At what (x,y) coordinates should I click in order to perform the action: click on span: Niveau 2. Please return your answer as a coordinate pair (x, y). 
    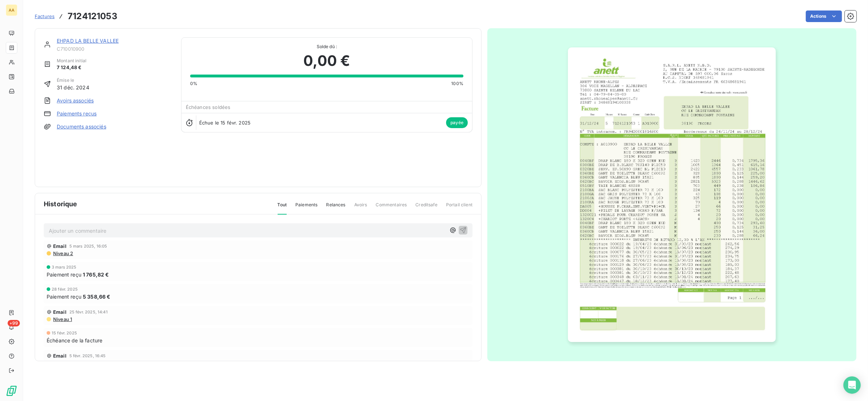
    Looking at the image, I should click on (62, 253).